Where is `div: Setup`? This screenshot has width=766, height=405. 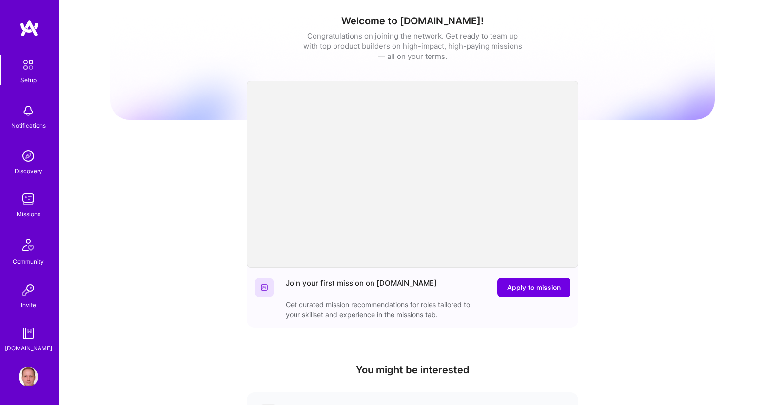
div: Setup is located at coordinates (28, 80).